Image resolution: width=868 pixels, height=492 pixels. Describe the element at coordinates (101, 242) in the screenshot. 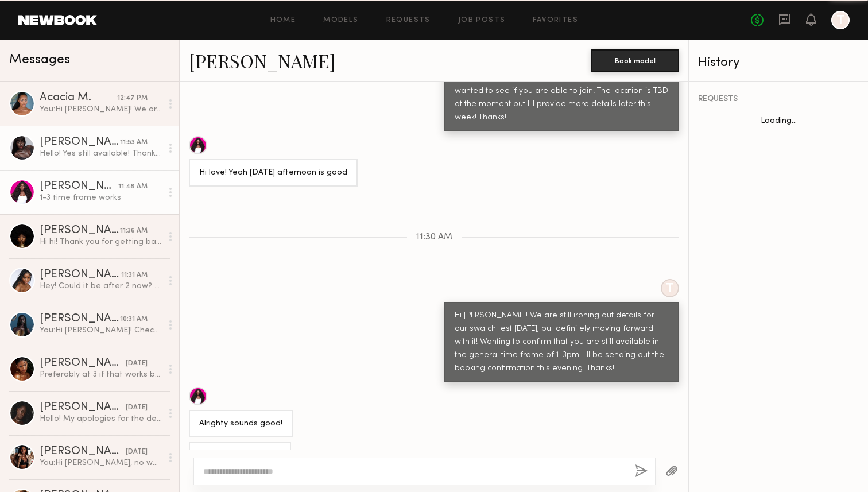

I see `div: Hi hi! Thank you for getting back to me. Yes, I am still available. The timing works. I’ll be on ...` at that location.